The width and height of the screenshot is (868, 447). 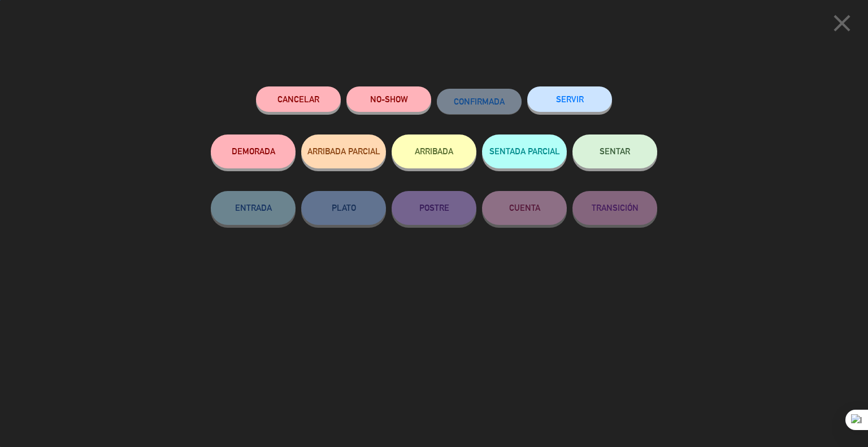 I want to click on span: SENTAR, so click(x=615, y=151).